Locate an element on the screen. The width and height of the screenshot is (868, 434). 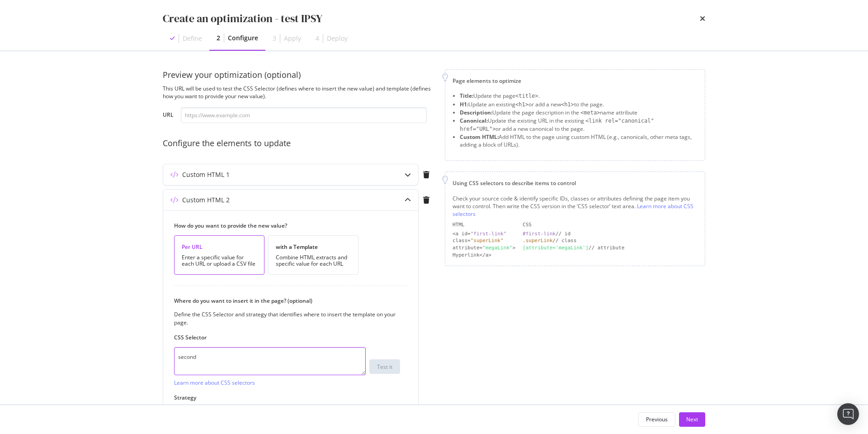
div: attribute= > is located at coordinates (484, 248).